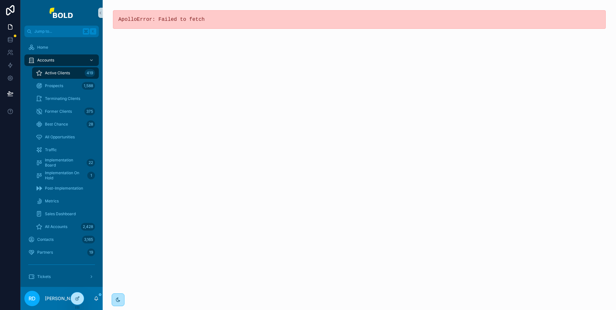 The image size is (616, 310). I want to click on div: 419, so click(90, 73).